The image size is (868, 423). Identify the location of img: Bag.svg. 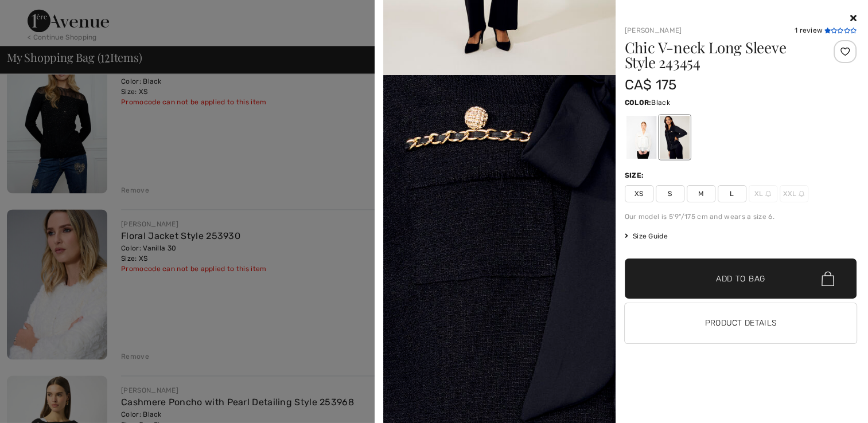
(828, 279).